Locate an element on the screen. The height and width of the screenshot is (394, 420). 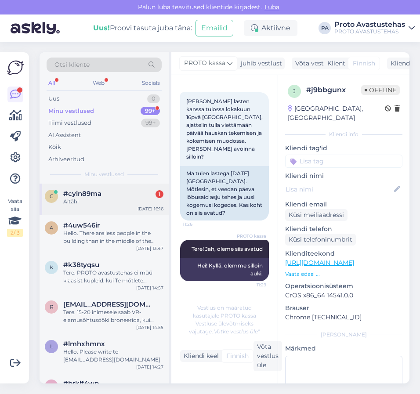
div: Uus is located at coordinates (54, 99).